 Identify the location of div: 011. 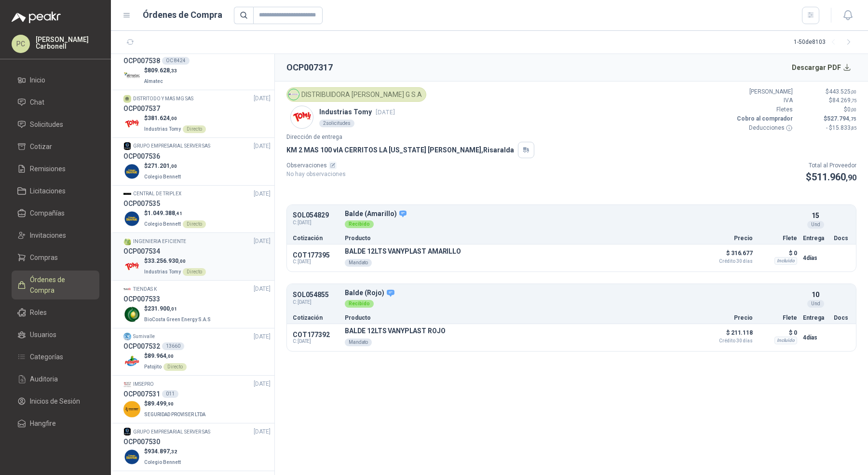
(171, 394).